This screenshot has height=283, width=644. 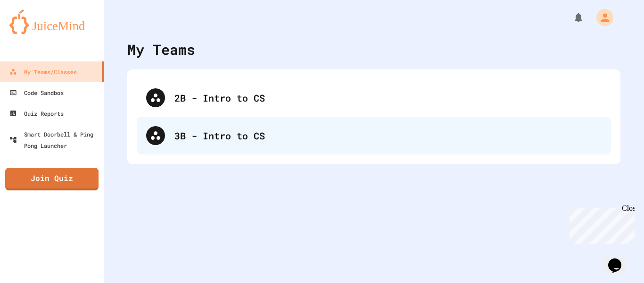 What do you see at coordinates (54, 139) in the screenshot?
I see `div: Smart Doorbell & Ping Pong Launcher` at bounding box center [54, 139].